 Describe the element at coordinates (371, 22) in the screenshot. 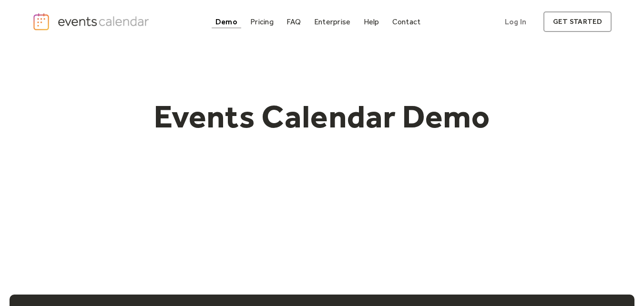

I see `div: Help` at that location.